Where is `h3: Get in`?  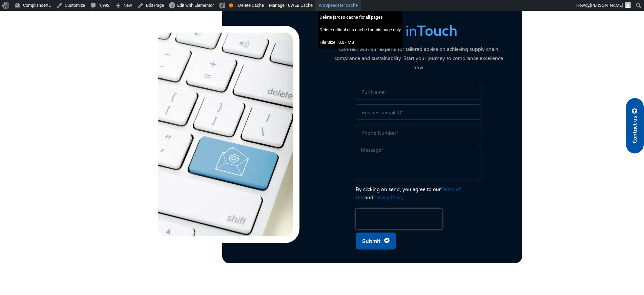
h3: Get in is located at coordinates (419, 31).